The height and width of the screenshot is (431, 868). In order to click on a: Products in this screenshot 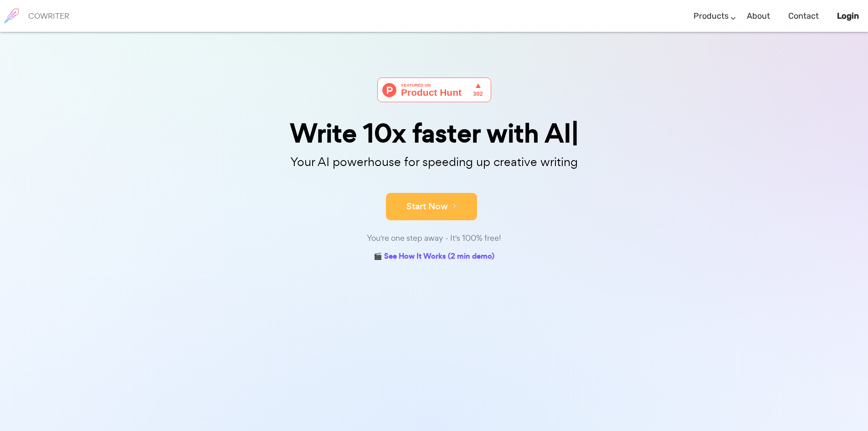, I will do `click(711, 16)`.